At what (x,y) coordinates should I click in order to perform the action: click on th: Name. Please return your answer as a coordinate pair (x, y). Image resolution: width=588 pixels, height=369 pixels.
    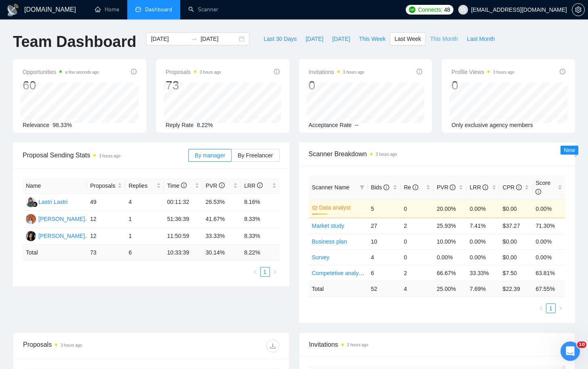
    Looking at the image, I should click on (55, 186).